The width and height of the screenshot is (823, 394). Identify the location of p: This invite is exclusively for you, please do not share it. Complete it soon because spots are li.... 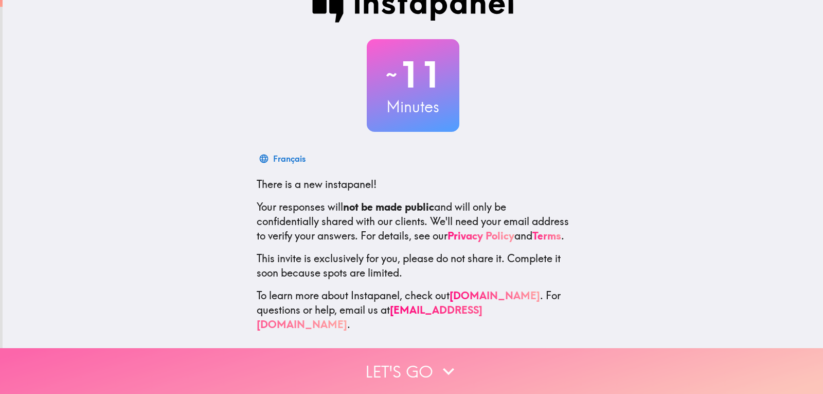
(413, 265).